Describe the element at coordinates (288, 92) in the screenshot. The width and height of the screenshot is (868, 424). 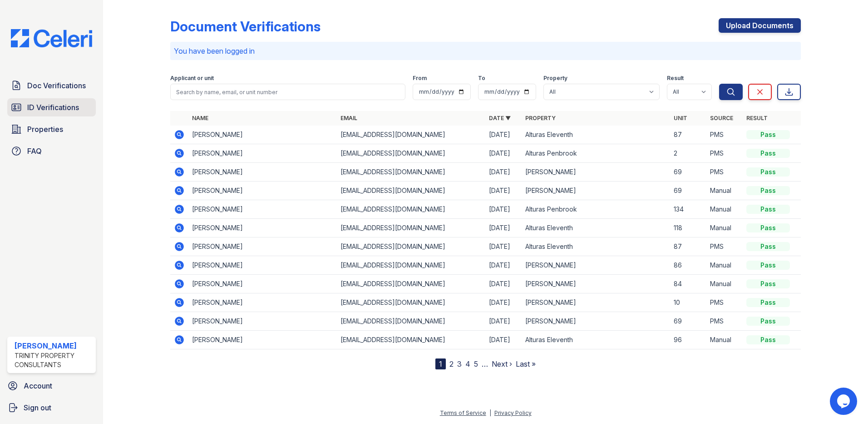
I see `input: Search by name, email, or unit number` at that location.